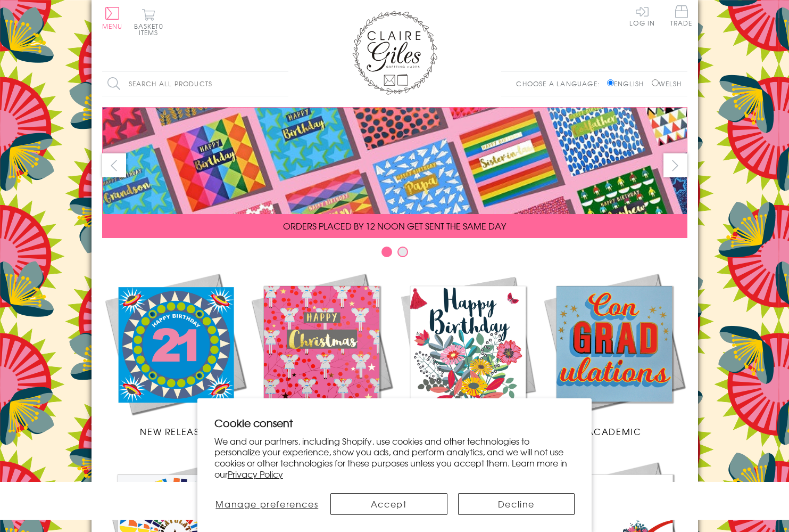 Image resolution: width=789 pixels, height=532 pixels. I want to click on button: Carousel Page 1 (Current Slide), so click(386, 252).